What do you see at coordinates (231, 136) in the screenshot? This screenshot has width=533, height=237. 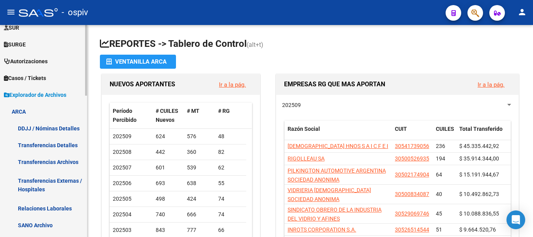 I see `div: 48` at bounding box center [231, 136].